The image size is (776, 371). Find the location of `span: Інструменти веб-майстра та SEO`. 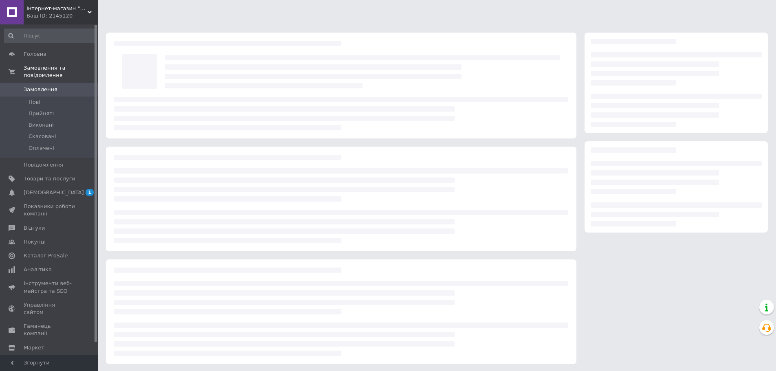

span: Інструменти веб-майстра та SEO is located at coordinates (49, 287).